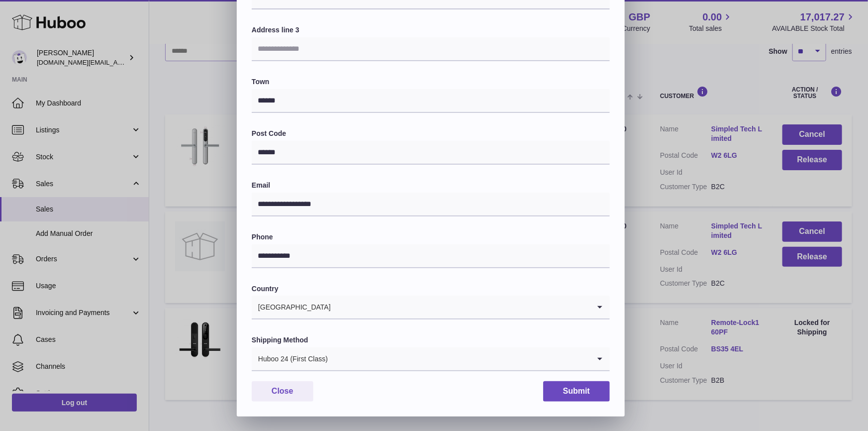 This screenshot has height=431, width=868. I want to click on label: Email, so click(431, 185).